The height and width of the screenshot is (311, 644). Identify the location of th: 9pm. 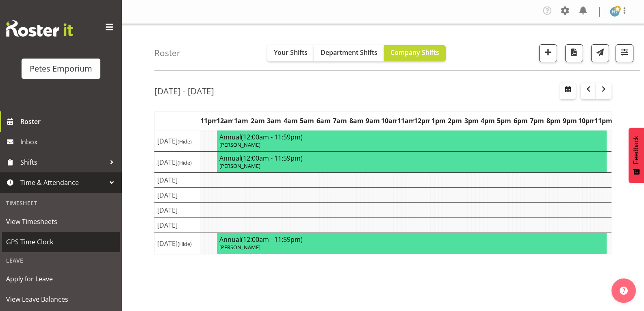
(570, 121).